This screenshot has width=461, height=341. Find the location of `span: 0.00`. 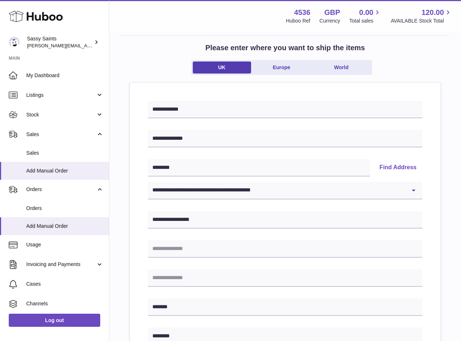

span: 0.00 is located at coordinates (366, 12).